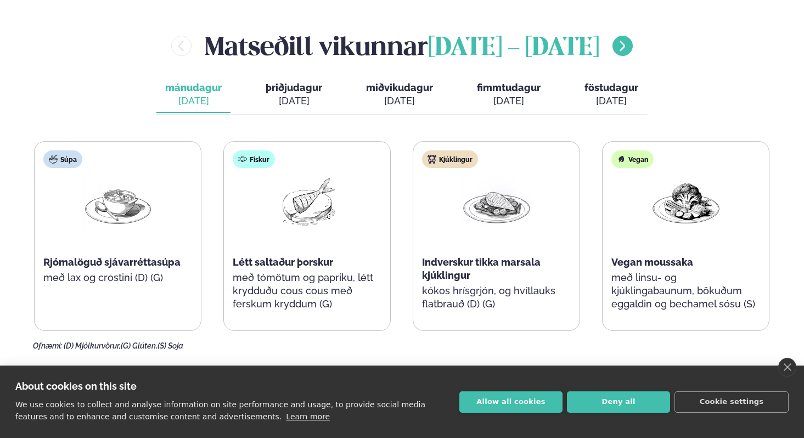 The width and height of the screenshot is (804, 438). I want to click on span: (G) Glúten,, so click(139, 346).